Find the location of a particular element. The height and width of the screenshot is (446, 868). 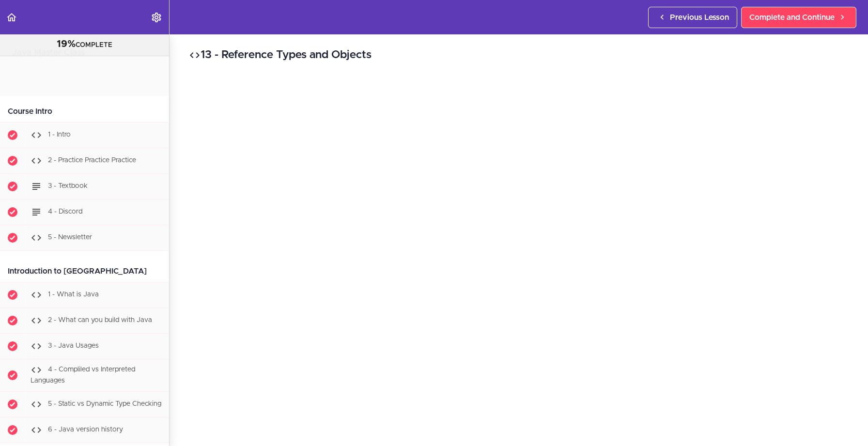

span: 3 - Textbook is located at coordinates (68, 186).